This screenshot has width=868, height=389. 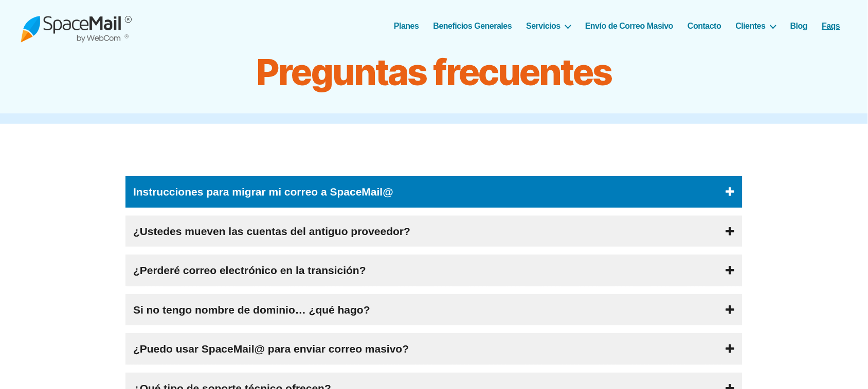 I want to click on span: Puedo usar SpaceMail@ para enviar correo masivo?, so click(x=271, y=349).